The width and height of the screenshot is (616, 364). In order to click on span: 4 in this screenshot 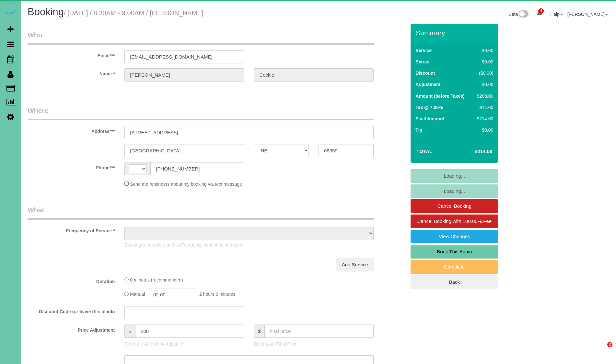, I will do `click(540, 11)`.